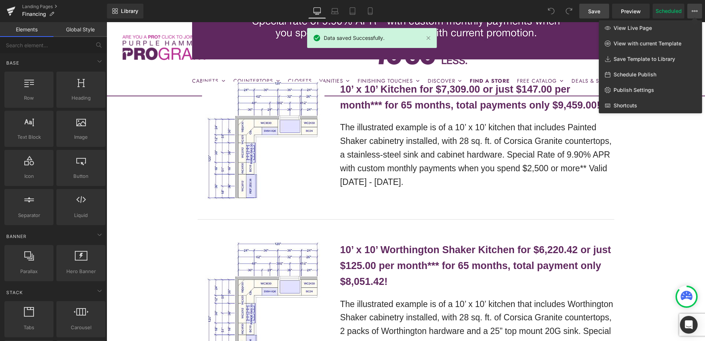 The image size is (705, 341). What do you see at coordinates (81, 137) in the screenshot?
I see `span: Image` at bounding box center [81, 137].